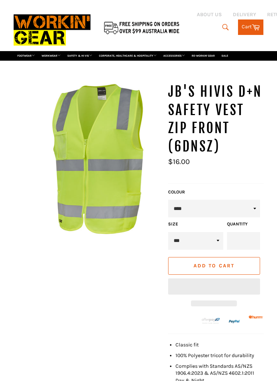 This screenshot has width=277, height=381. I want to click on span: $16.00, so click(179, 162).